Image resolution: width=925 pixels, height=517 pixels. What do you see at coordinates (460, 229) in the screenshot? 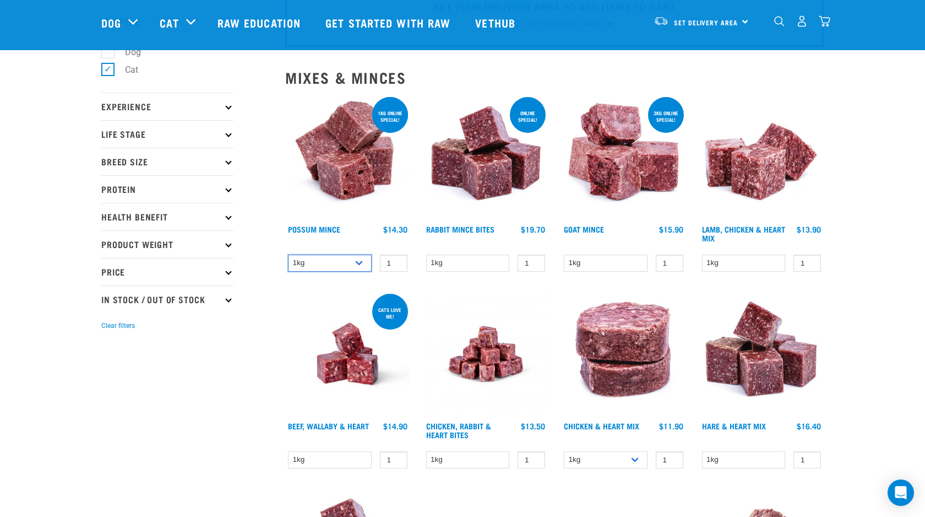
I see `a: Rabbit Mince Bites` at bounding box center [460, 229].